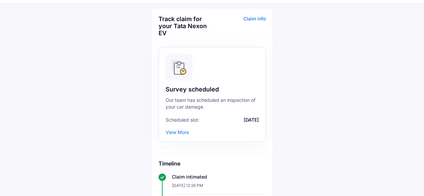  What do you see at coordinates (184, 26) in the screenshot?
I see `div: Track claim for your Tata Nexon EV` at bounding box center [184, 26].